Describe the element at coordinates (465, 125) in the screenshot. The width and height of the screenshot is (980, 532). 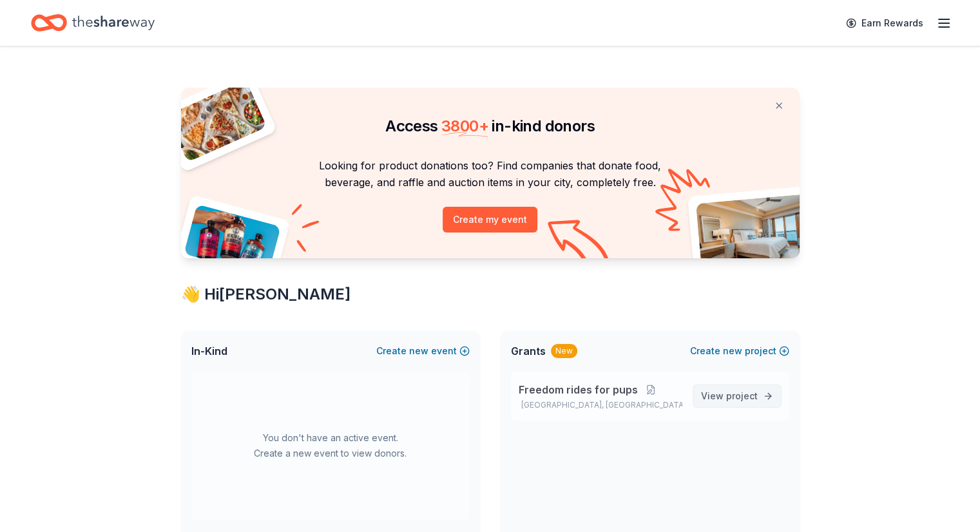
I see `span: 3800 +` at that location.